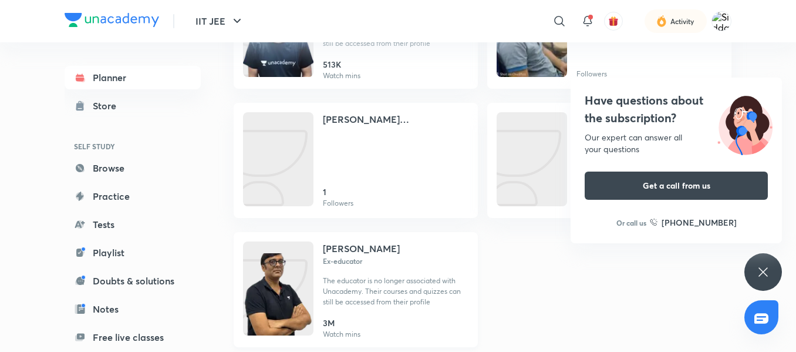 This screenshot has width=796, height=352. What do you see at coordinates (677, 186) in the screenshot?
I see `button: Get a call from us` at bounding box center [677, 186].